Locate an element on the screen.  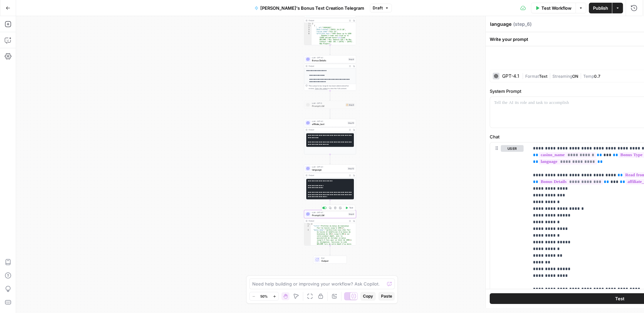
span: Text is located at coordinates (543, 76).